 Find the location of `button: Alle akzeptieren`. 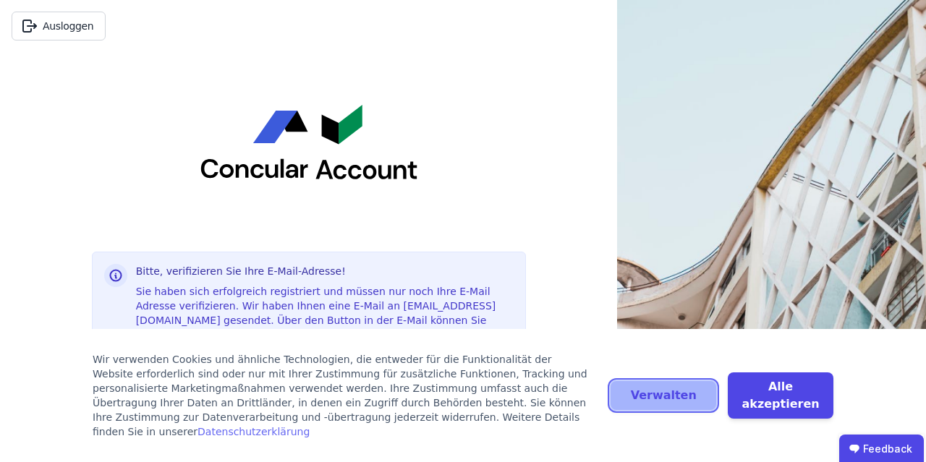

button: Alle akzeptieren is located at coordinates (780, 396).